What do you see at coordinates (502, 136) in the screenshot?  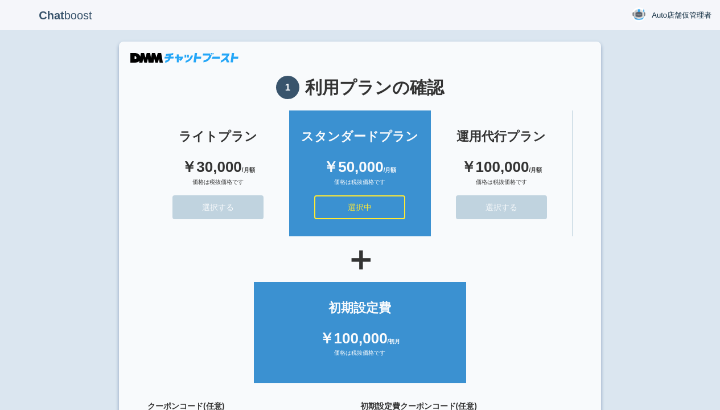 I see `div: 運用代行プラン` at bounding box center [502, 136].